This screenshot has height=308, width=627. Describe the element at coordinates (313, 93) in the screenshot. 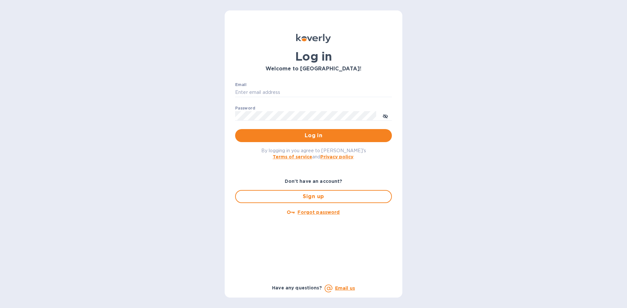

I see `input: Enter email address` at that location.